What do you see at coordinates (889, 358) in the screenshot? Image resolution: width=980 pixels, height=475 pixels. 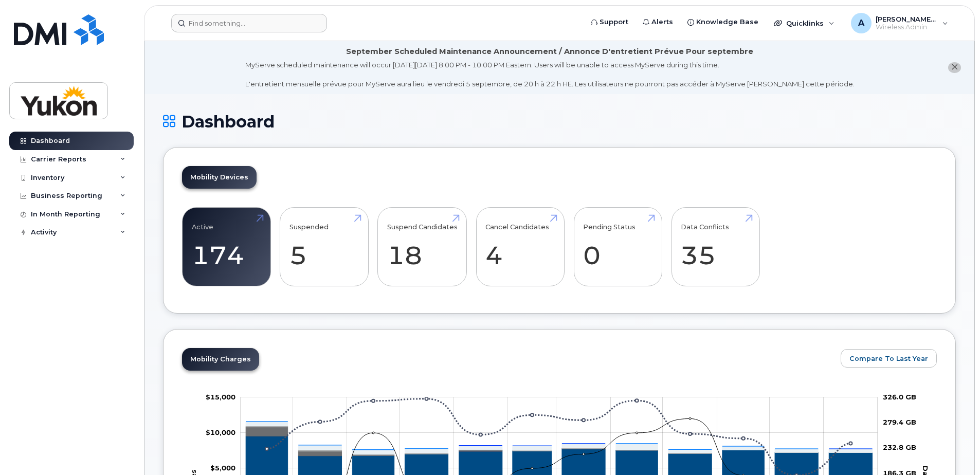 I see `button: Compare To Last Year` at bounding box center [889, 358].